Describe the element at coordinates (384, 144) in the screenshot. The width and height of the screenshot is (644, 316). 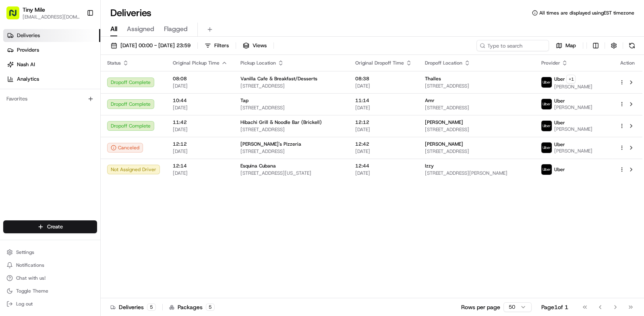
I see `span: 12:42` at that location.